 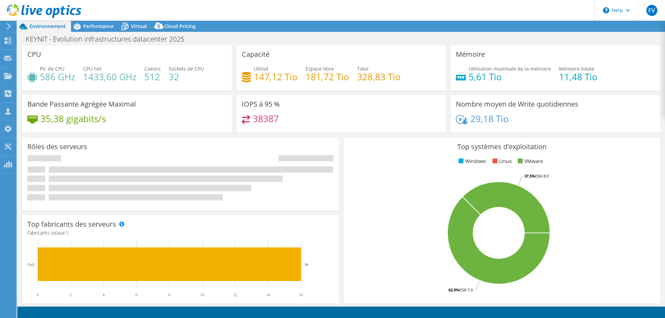 What do you see at coordinates (379, 77) in the screenshot?
I see `h4: 328,83 Tio` at bounding box center [379, 77].